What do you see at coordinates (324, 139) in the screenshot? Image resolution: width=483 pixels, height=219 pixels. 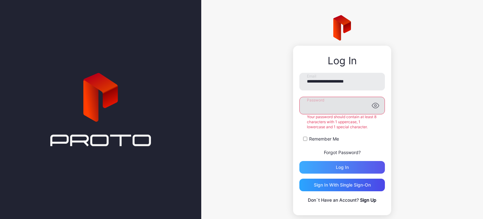 I see `label: Remember Me` at bounding box center [324, 139].